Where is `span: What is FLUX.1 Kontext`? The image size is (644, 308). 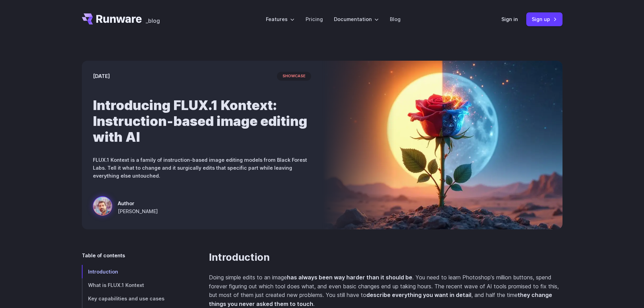 span: What is FLUX.1 Kontext is located at coordinates (116, 285).